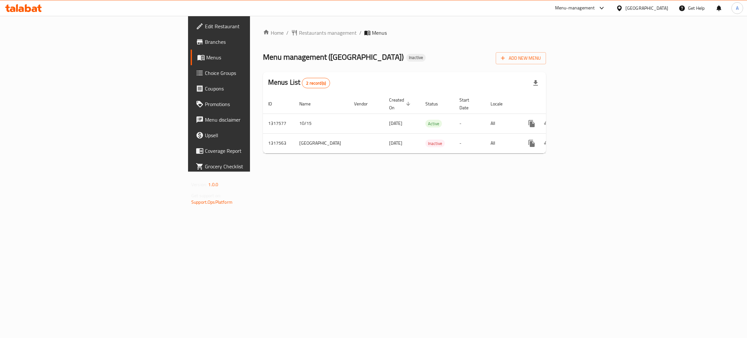 Image resolution: width=747 pixels, height=338 pixels. I want to click on span: Start Date, so click(468, 104).